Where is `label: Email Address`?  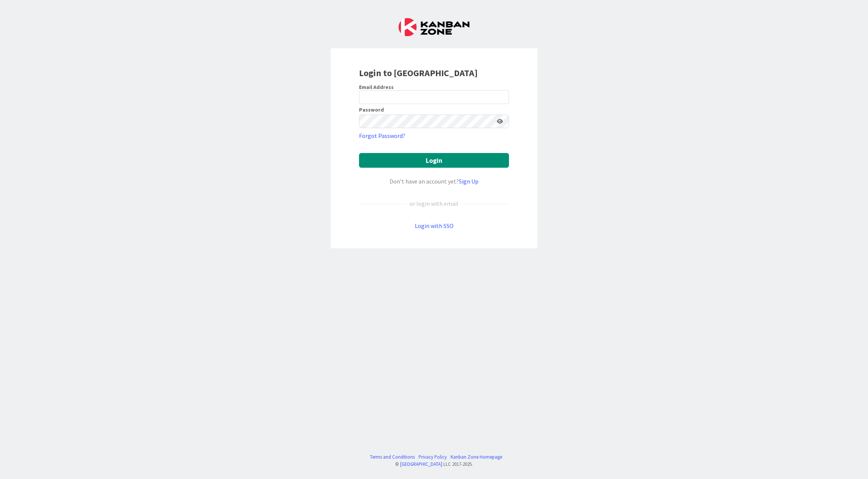 label: Email Address is located at coordinates (376, 87).